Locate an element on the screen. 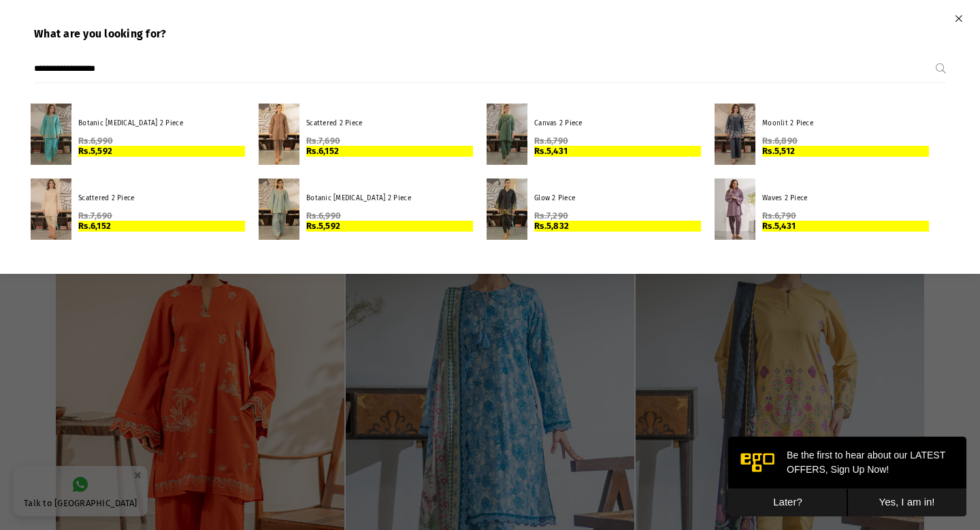 The width and height of the screenshot is (980, 530). span: Rs.6,890 is located at coordinates (780, 141).